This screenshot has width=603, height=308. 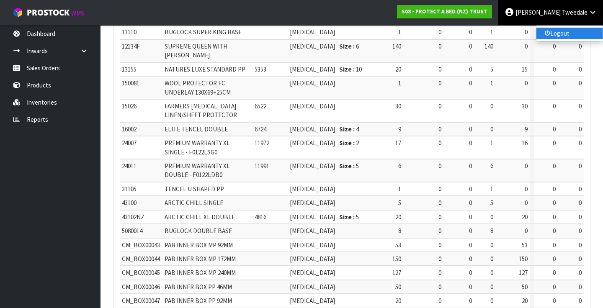 What do you see at coordinates (357, 143) in the screenshot?
I see `span: 2` at bounding box center [357, 143].